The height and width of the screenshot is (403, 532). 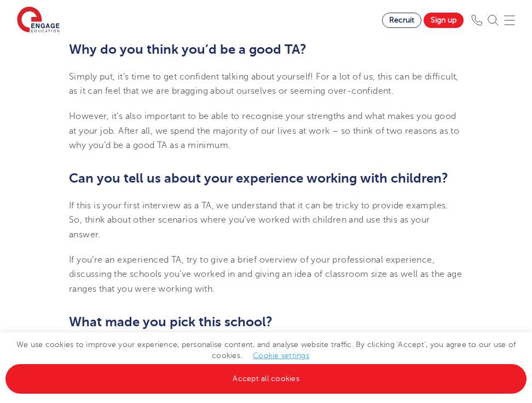 What do you see at coordinates (493, 20) in the screenshot?
I see `img: Search` at bounding box center [493, 20].